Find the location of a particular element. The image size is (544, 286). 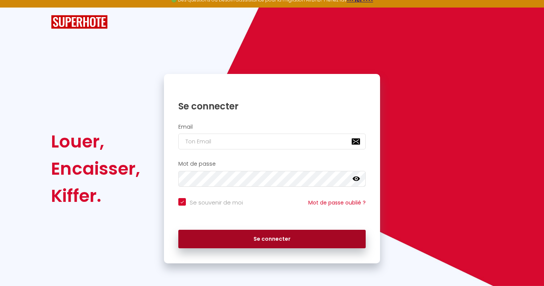

input: Ton Email is located at coordinates (272, 142).